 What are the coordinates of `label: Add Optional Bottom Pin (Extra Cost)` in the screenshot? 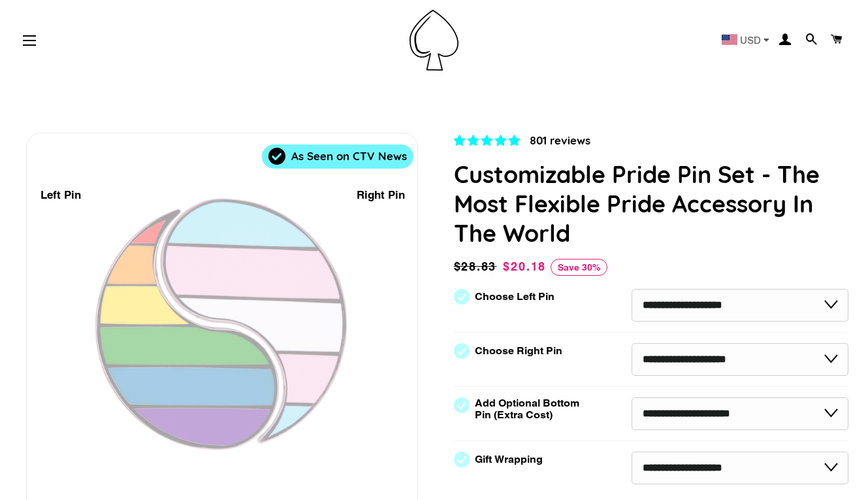 It's located at (529, 408).